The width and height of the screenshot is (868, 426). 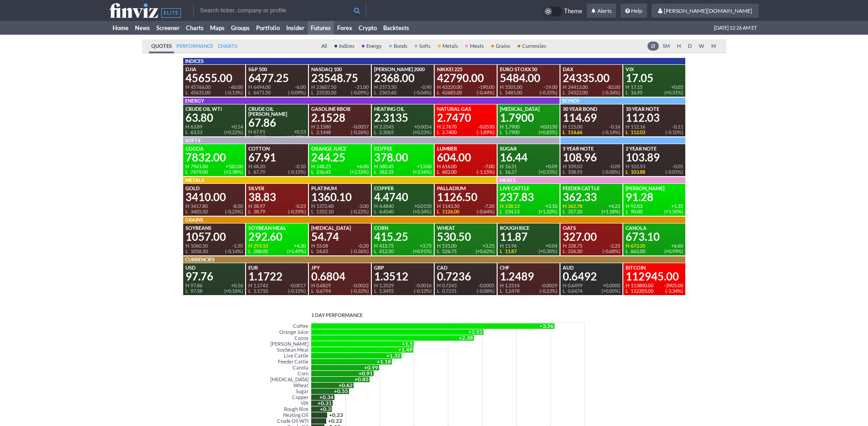 What do you see at coordinates (611, 169) in the screenshot?
I see `div: -0.09 ( -0.08% )` at bounding box center [611, 169].